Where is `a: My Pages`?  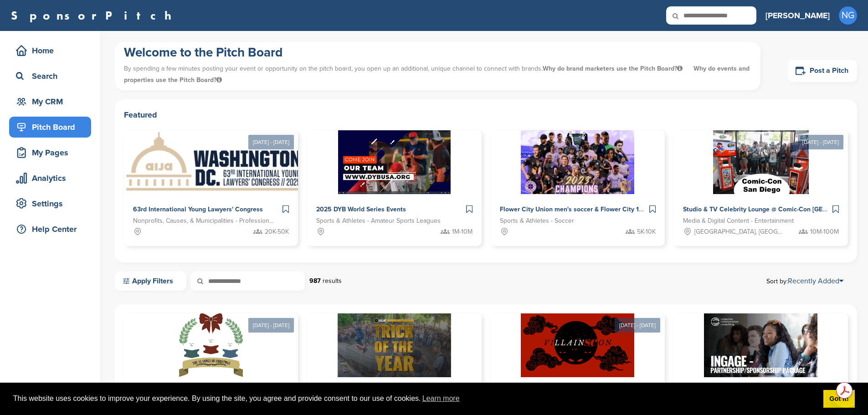 a: My Pages is located at coordinates (50, 153).